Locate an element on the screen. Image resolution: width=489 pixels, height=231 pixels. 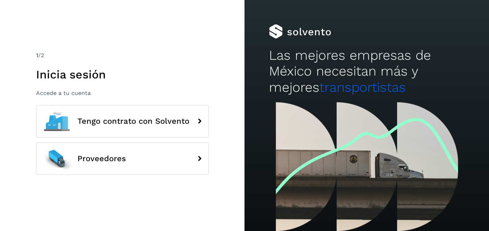
span: Proveedores is located at coordinates (102, 159).